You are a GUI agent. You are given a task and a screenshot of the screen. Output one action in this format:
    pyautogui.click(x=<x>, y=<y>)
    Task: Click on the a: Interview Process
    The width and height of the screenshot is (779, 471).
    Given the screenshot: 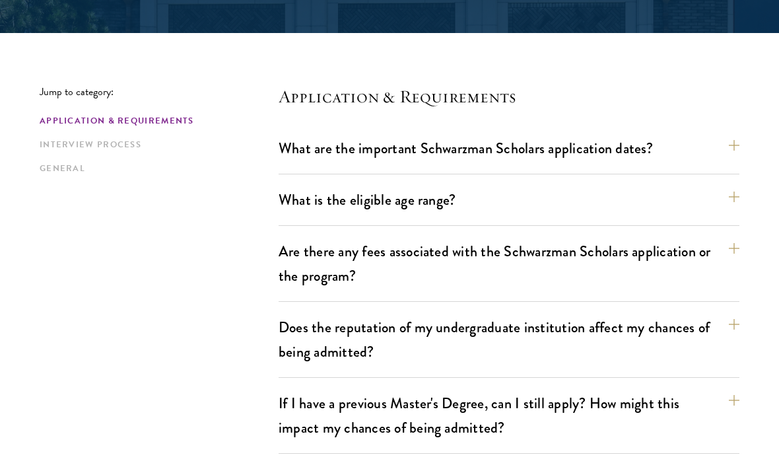 What is the action you would take?
    pyautogui.click(x=155, y=145)
    